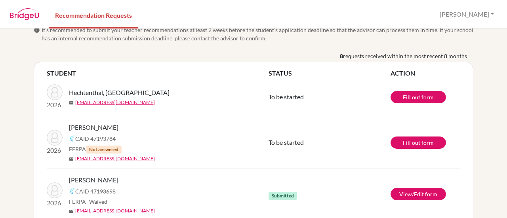  What do you see at coordinates (104, 150) in the screenshot?
I see `span: Not answered` at bounding box center [104, 150].